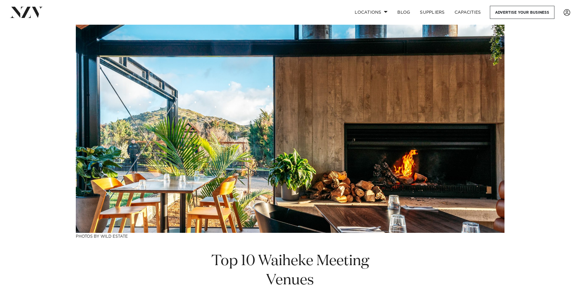  Describe the element at coordinates (26, 12) in the screenshot. I see `img: nzv-logo.png` at that location.